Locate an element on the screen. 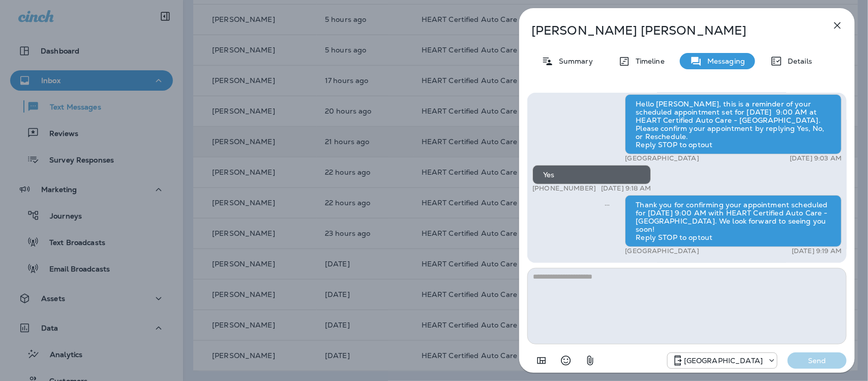  p: Summary is located at coordinates (573, 61).